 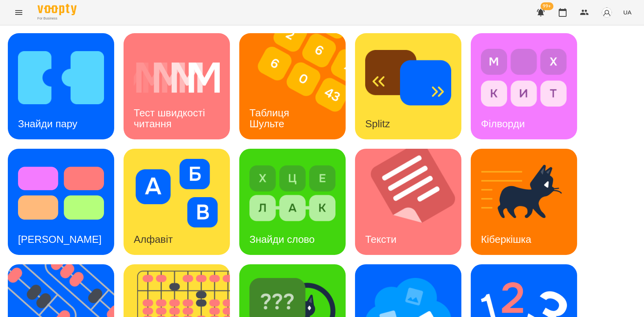 I want to click on img: Філворди, so click(x=524, y=78).